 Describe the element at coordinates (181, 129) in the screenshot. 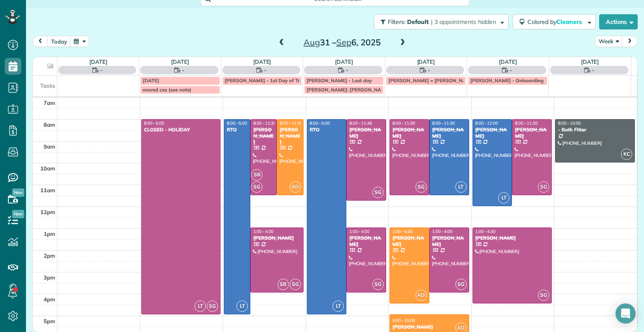

I see `div: CLOSED - HOLIDAY` at that location.